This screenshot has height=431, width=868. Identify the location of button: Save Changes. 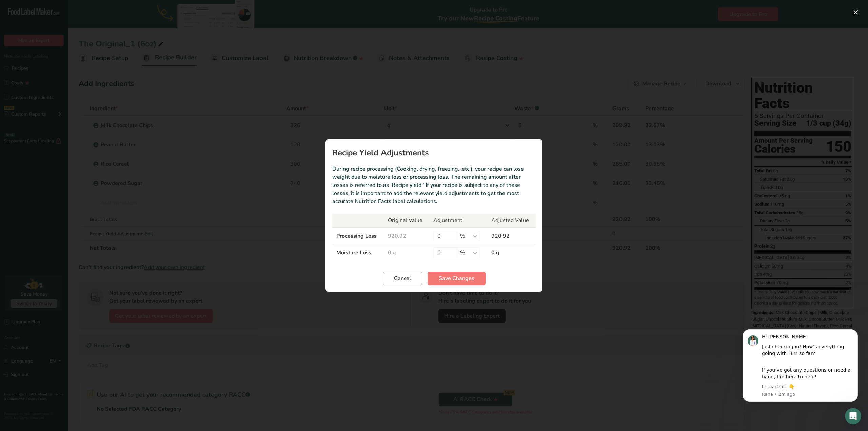
(456, 279).